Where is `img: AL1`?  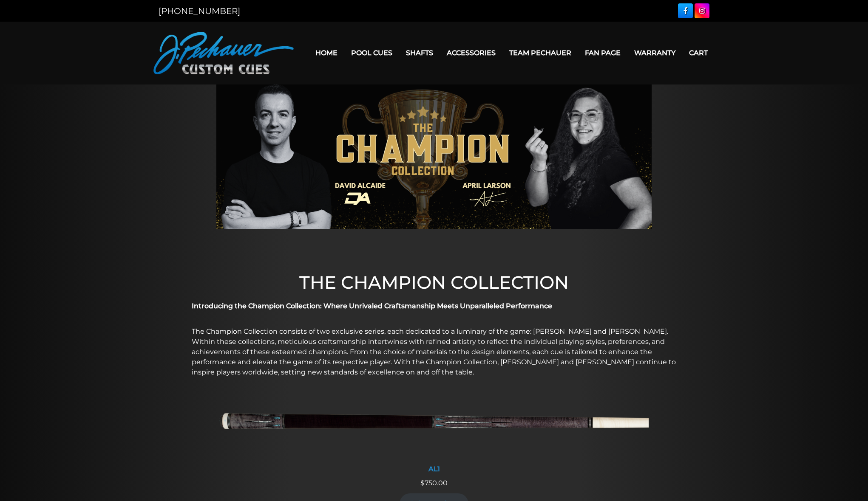
img: AL1 is located at coordinates (434, 424).